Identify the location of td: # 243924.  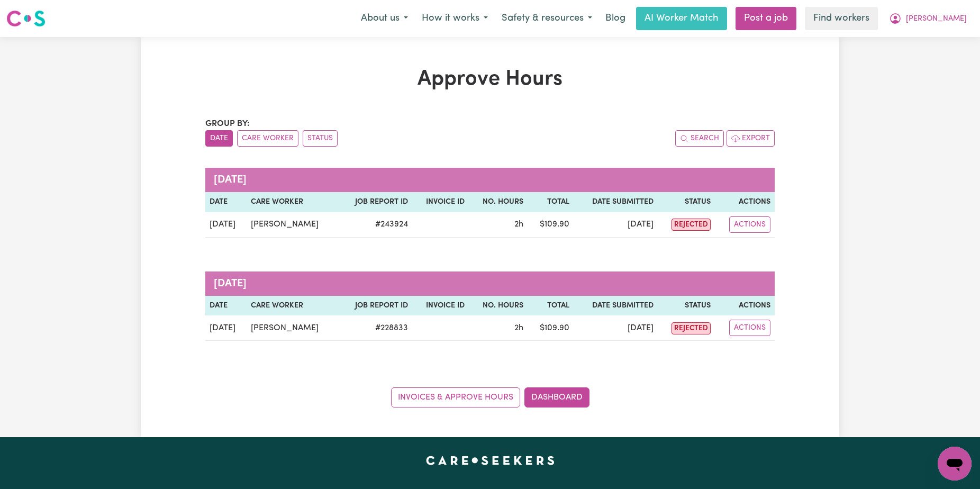
(375, 225).